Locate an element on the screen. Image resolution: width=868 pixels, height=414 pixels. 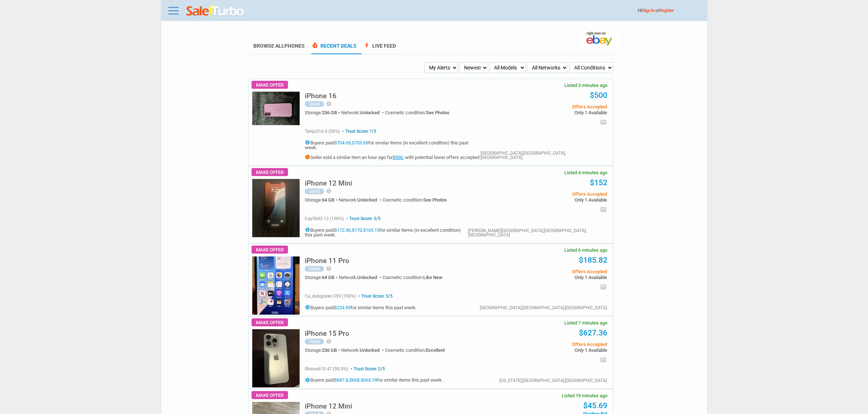
img: saleturbo.com - Online Deals and Discount Coupons is located at coordinates (215, 12).